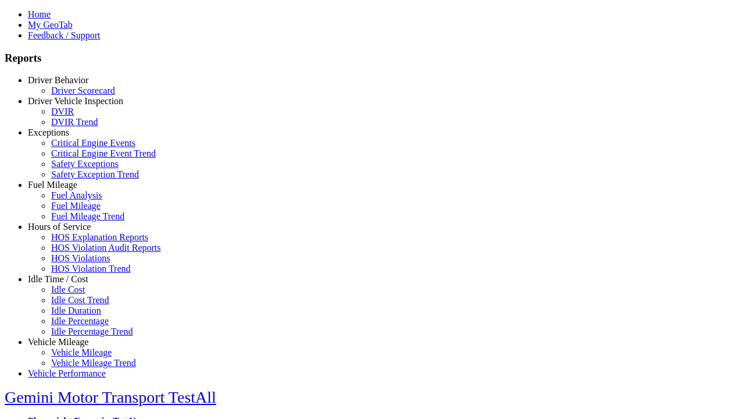 The width and height of the screenshot is (744, 419). What do you see at coordinates (76, 310) in the screenshot?
I see `a: Idle Duration` at bounding box center [76, 310].